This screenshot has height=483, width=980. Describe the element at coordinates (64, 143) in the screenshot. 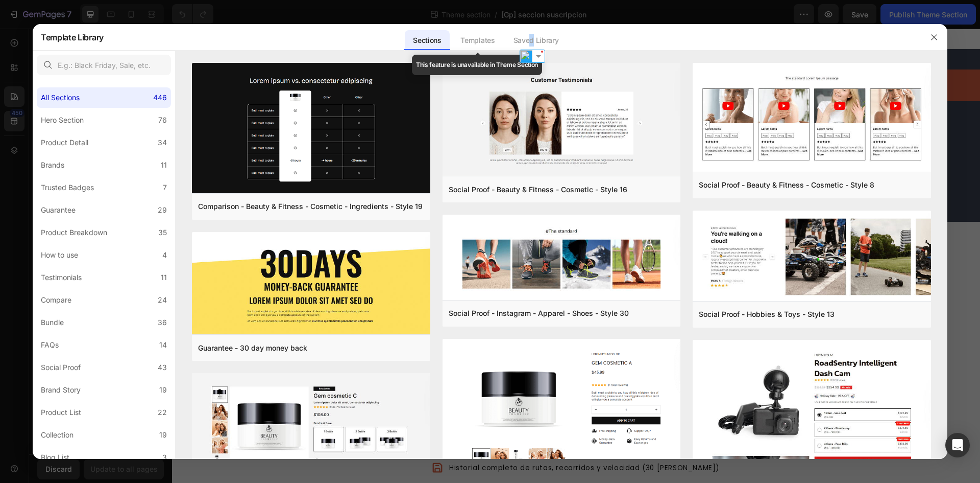

I see `div: Product Detail` at that location.